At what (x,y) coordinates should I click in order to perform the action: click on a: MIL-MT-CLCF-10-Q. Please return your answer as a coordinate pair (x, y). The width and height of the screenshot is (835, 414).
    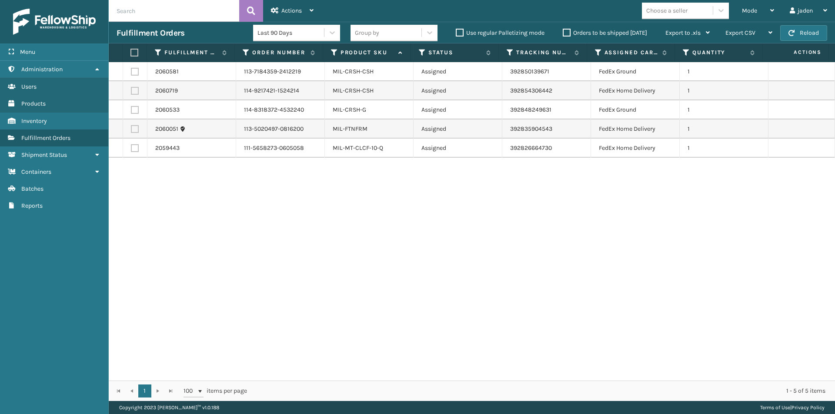
    Looking at the image, I should click on (358, 148).